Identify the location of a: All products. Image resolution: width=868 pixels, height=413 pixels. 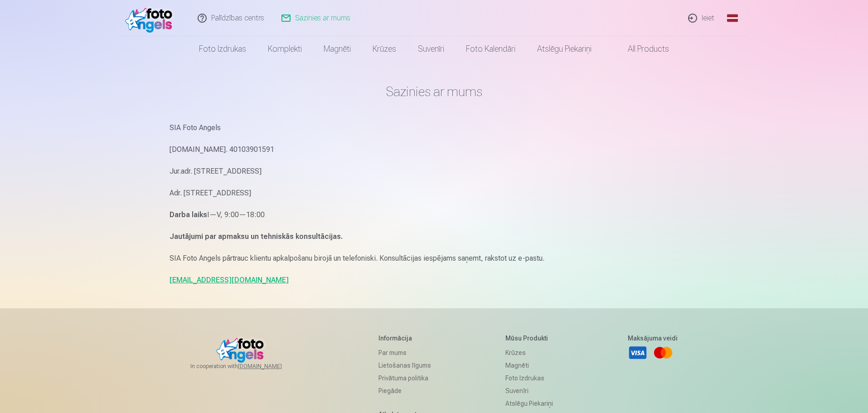
(641, 49).